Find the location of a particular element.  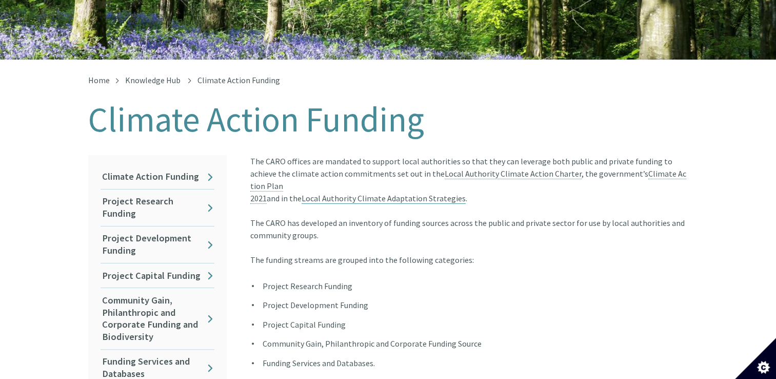

a: Local Authority Climate Adaptation Strategies is located at coordinates (384, 198).